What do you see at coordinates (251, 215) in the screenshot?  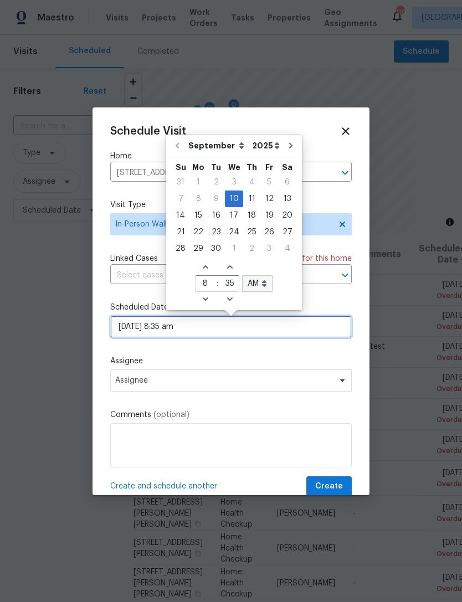 I see `div: Thu Sep 18 2025` at bounding box center [251, 215].